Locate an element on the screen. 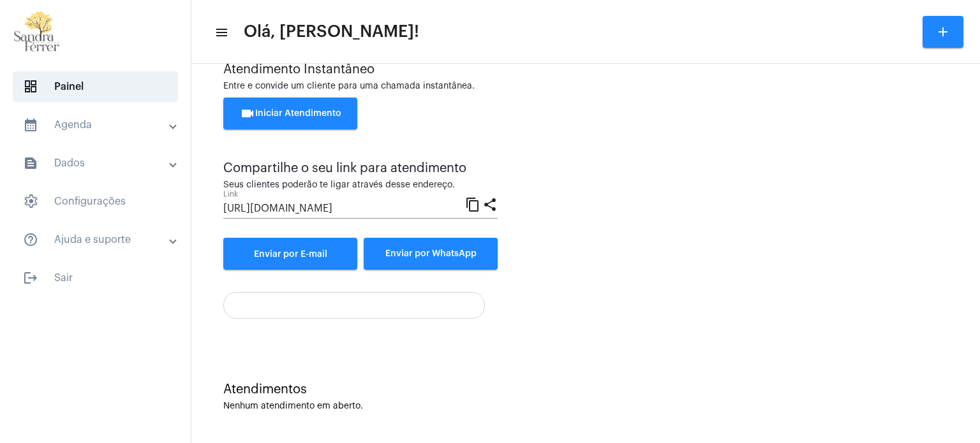 The width and height of the screenshot is (980, 443). button: Iniciar Atendimento is located at coordinates (290, 113).